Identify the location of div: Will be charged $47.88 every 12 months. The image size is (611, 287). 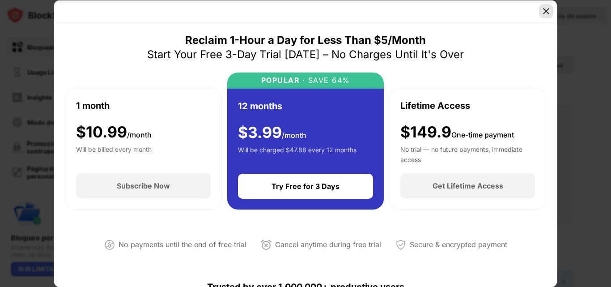
(297, 154).